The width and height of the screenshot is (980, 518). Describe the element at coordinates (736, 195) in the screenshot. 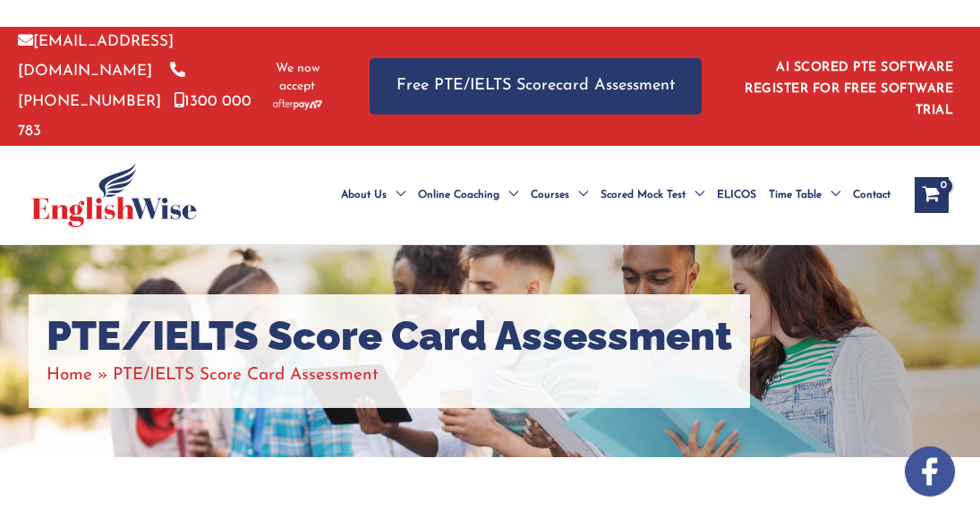

I see `a: ELICOS` at that location.